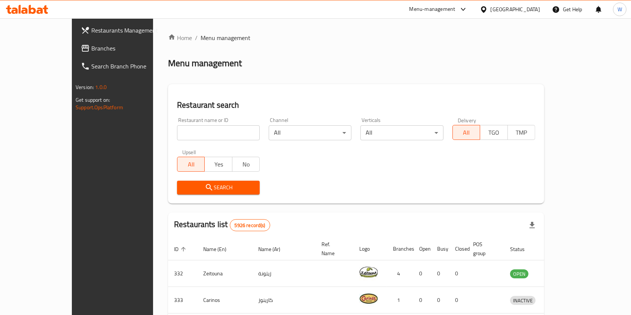 This screenshot has height=315, width=631. What do you see at coordinates (218, 164) in the screenshot?
I see `span: Yes` at bounding box center [218, 164].